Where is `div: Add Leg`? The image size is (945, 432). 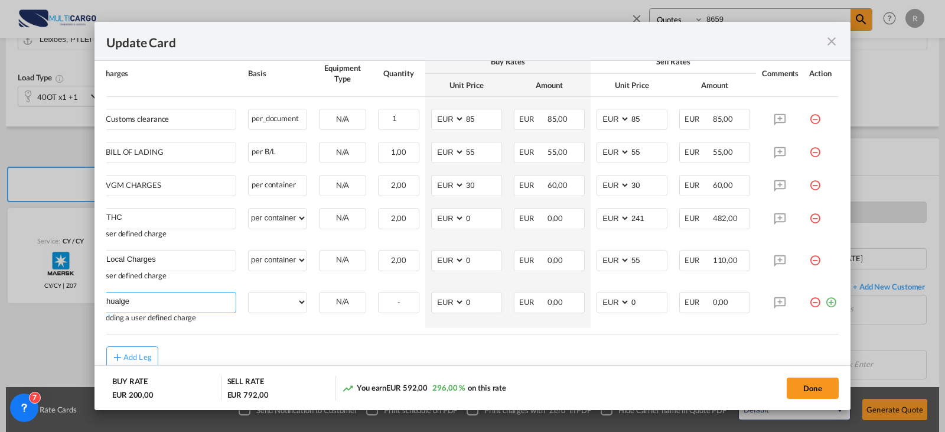
div: Add Leg is located at coordinates (138, 357).